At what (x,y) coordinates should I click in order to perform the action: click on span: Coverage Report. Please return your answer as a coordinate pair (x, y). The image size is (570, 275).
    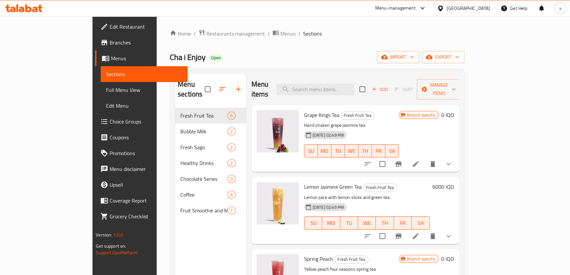
    Looking at the image, I should click on (146, 201).